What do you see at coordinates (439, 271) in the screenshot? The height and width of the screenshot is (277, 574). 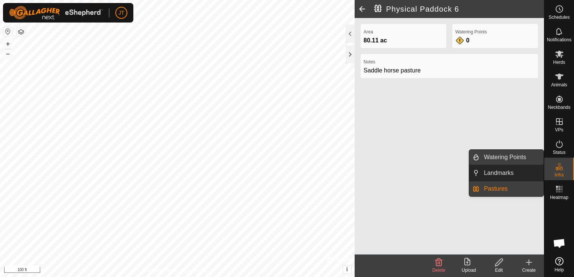 I see `span: Delete` at bounding box center [439, 271].